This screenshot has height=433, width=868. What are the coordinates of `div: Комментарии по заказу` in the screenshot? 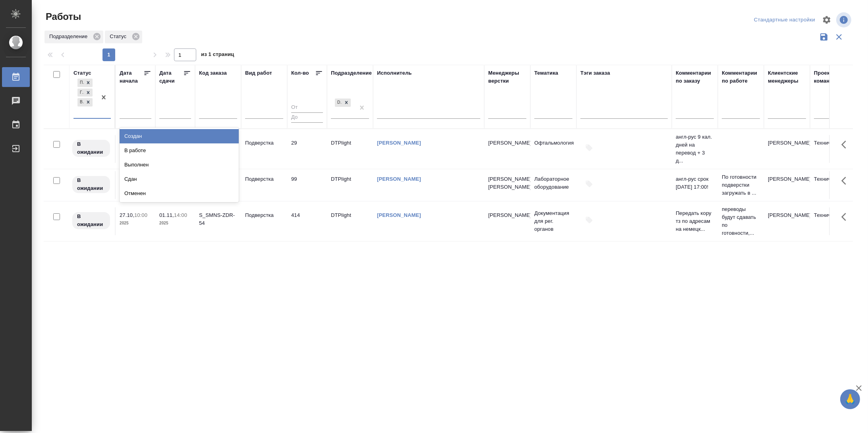 It's located at (695, 77).